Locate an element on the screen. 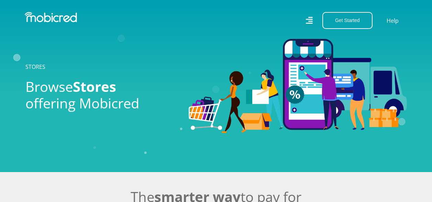 This screenshot has width=432, height=202. img: Stores is located at coordinates (298, 86).